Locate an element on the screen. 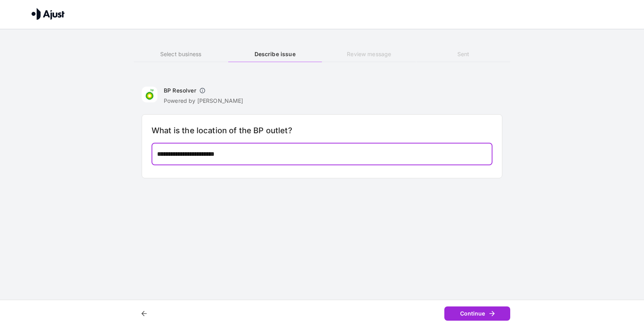 This screenshot has height=327, width=644. button: Continue is located at coordinates (477, 313).